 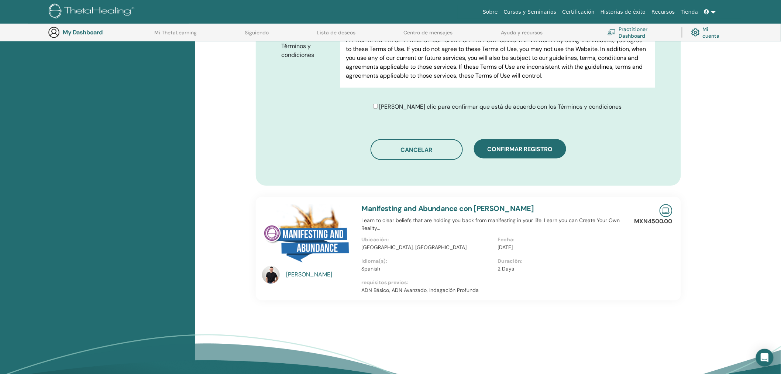 I want to click on h3: My Dashboard, so click(x=100, y=32).